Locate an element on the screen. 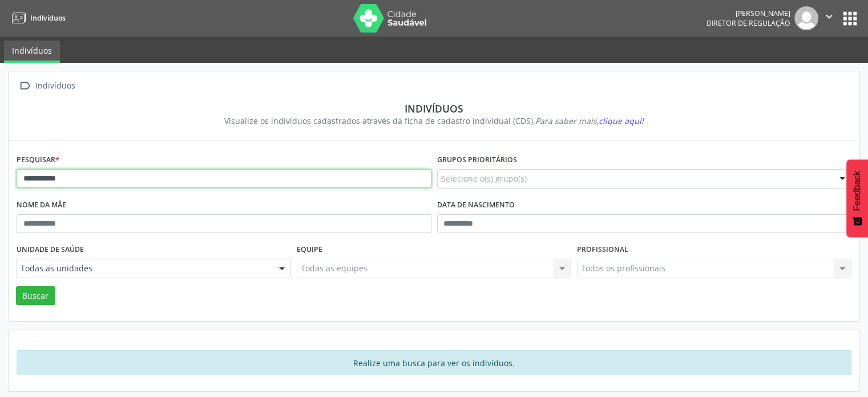 Image resolution: width=868 pixels, height=397 pixels. a:  Indivíduos is located at coordinates (47, 85).